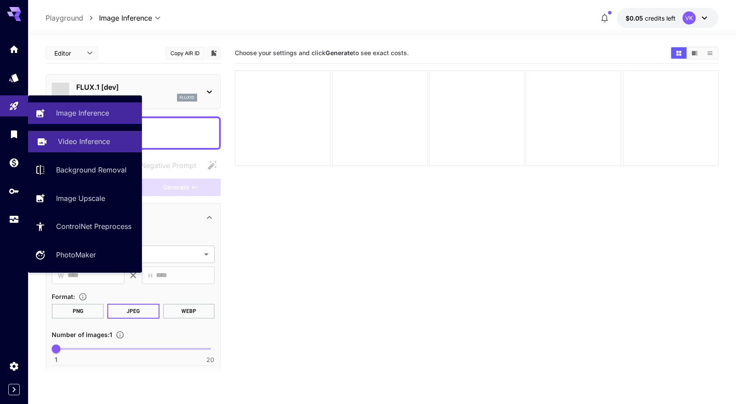 The height and width of the screenshot is (404, 736). Describe the element at coordinates (210, 360) in the screenshot. I see `span: 20` at that location.